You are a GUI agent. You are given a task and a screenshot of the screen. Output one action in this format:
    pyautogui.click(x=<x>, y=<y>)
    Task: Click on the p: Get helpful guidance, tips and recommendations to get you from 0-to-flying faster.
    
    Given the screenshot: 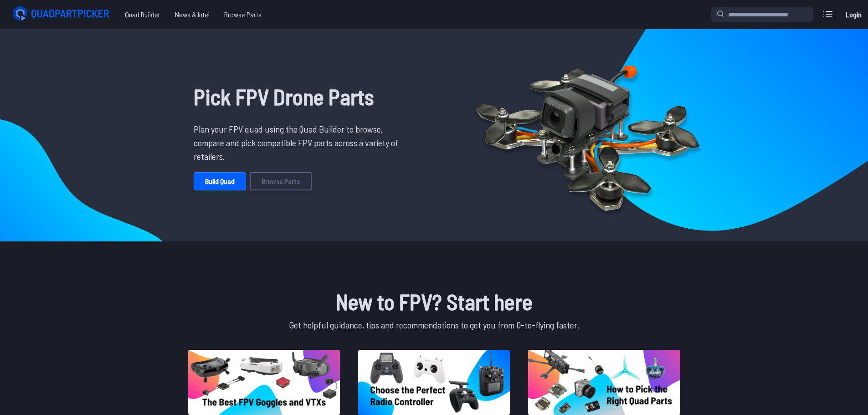 What is the action you would take?
    pyautogui.click(x=434, y=325)
    